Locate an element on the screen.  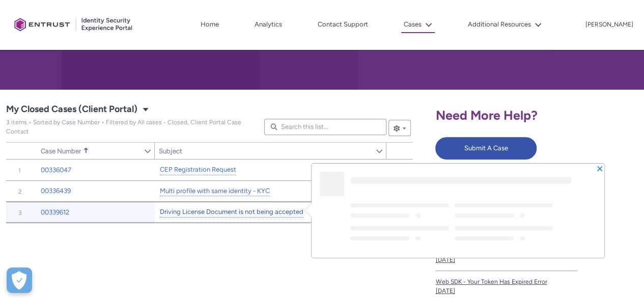
button: Select a List View: Cases is located at coordinates (146, 109).